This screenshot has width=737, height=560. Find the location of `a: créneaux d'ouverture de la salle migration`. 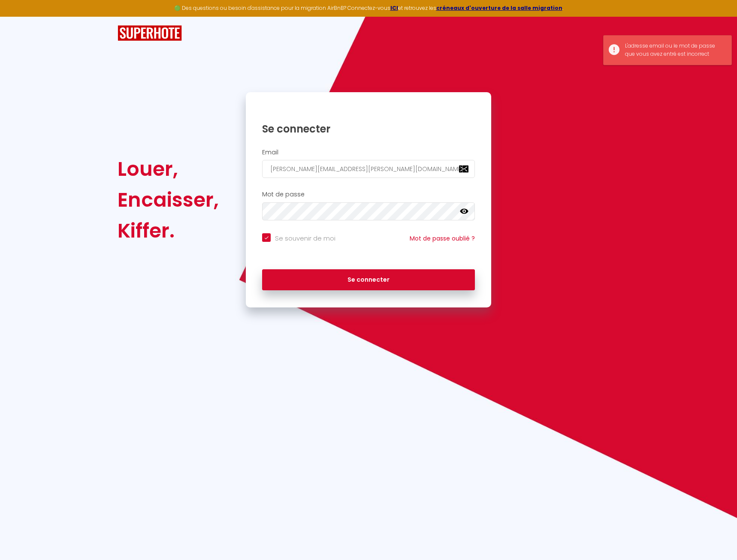

a: créneaux d'ouverture de la salle migration is located at coordinates (499, 8).